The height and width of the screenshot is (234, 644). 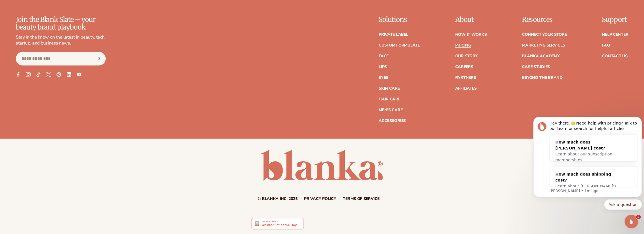 I want to click on p: Solutions, so click(x=399, y=19).